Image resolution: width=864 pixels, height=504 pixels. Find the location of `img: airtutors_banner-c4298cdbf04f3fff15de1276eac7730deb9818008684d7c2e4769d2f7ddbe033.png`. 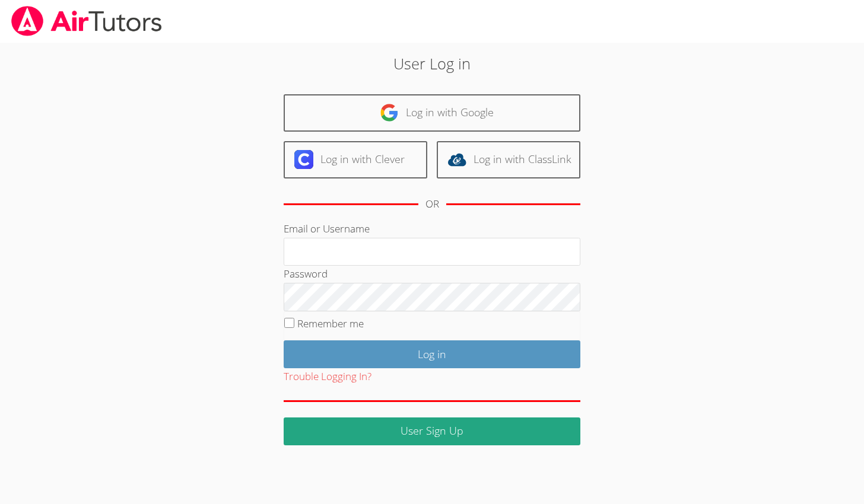

img: airtutors_banner-c4298cdbf04f3fff15de1276eac7730deb9818008684d7c2e4769d2f7ddbe033.png is located at coordinates (86, 21).